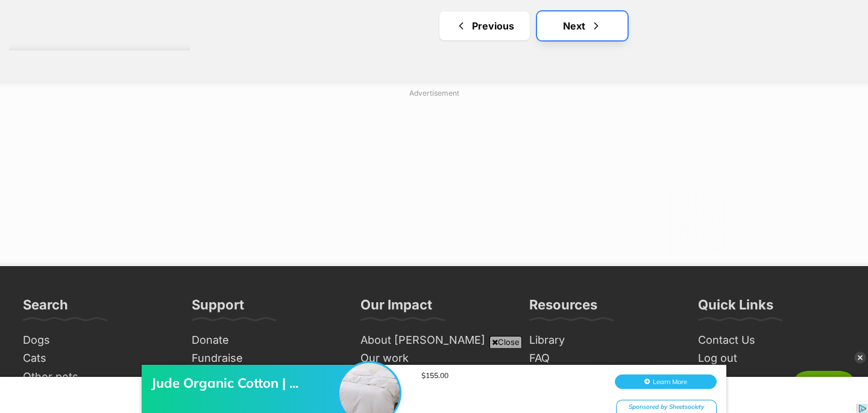 This screenshot has height=413, width=868. What do you see at coordinates (582, 26) in the screenshot?
I see `a: Next page` at bounding box center [582, 26].